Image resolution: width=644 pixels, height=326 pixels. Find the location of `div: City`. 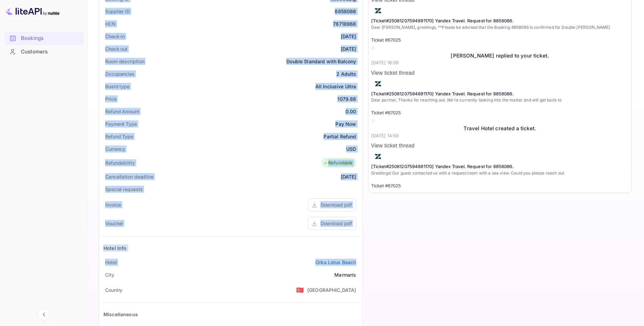

div: City is located at coordinates (109, 275).